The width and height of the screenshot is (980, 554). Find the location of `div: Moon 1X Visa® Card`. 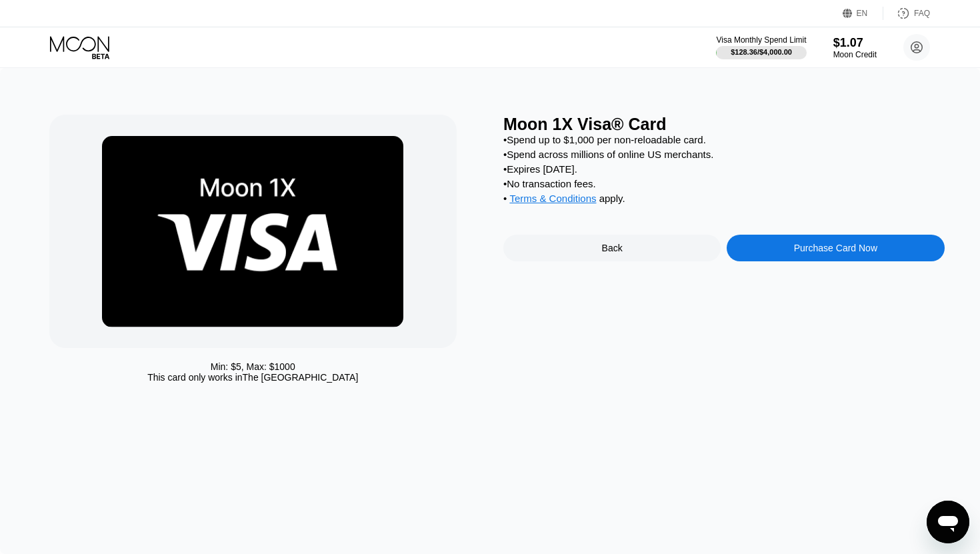

div: Moon 1X Visa® Card is located at coordinates (724, 124).